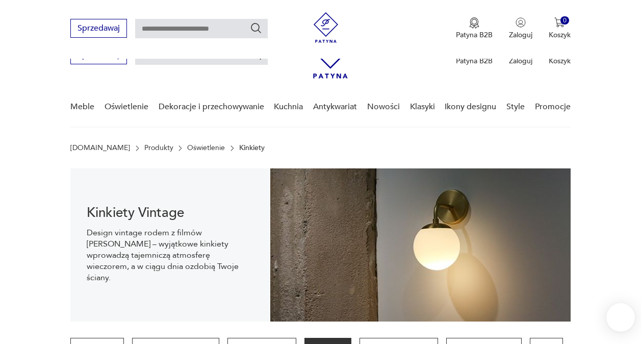  Describe the element at coordinates (170, 213) in the screenshot. I see `h1: Kinkiety Vintage` at that location.